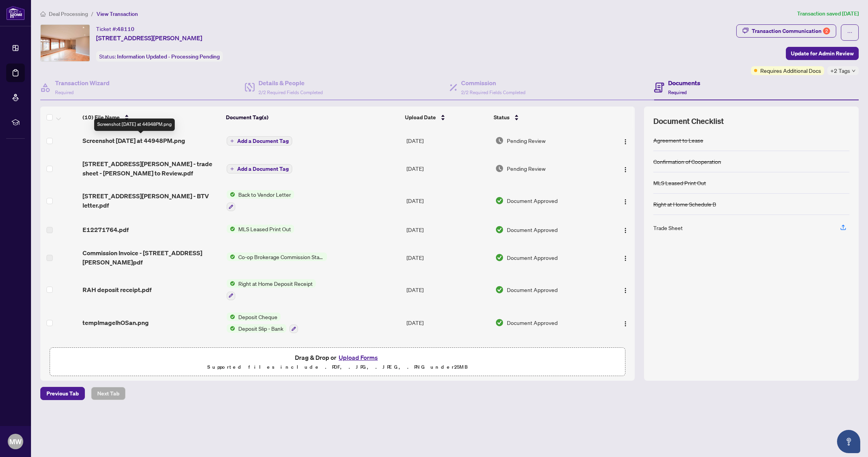 Image resolution: width=868 pixels, height=457 pixels. What do you see at coordinates (151, 117) in the screenshot?
I see `th: (10) File Name` at bounding box center [151, 117].